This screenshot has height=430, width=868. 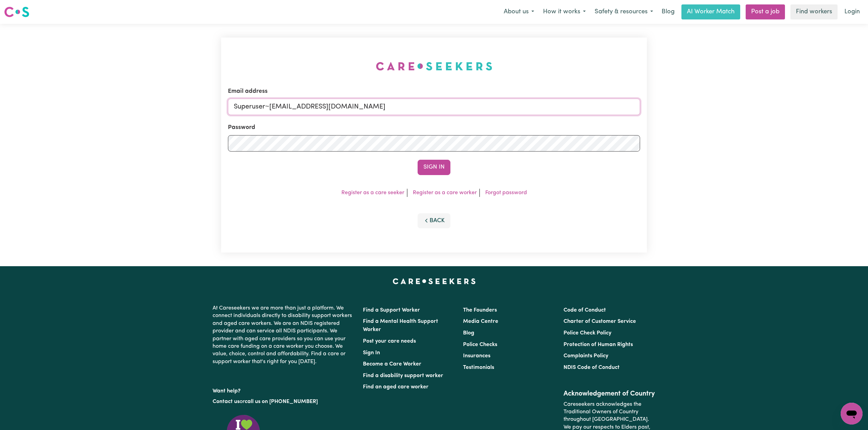 What do you see at coordinates (765, 12) in the screenshot?
I see `a: Post a job` at bounding box center [765, 12].